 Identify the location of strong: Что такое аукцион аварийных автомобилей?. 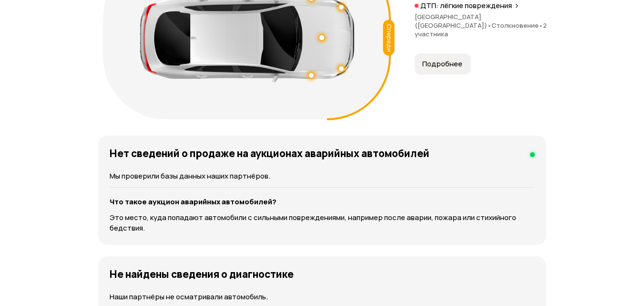
(193, 201).